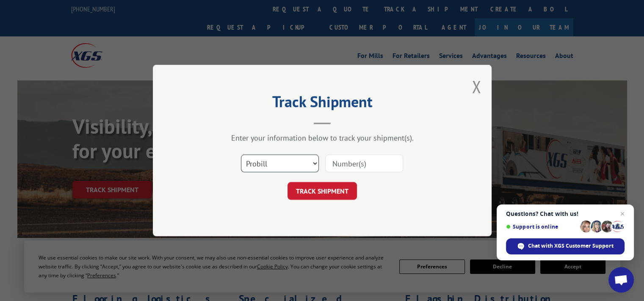  I want to click on div: Chat with XGS Customer Support, so click(565, 247).